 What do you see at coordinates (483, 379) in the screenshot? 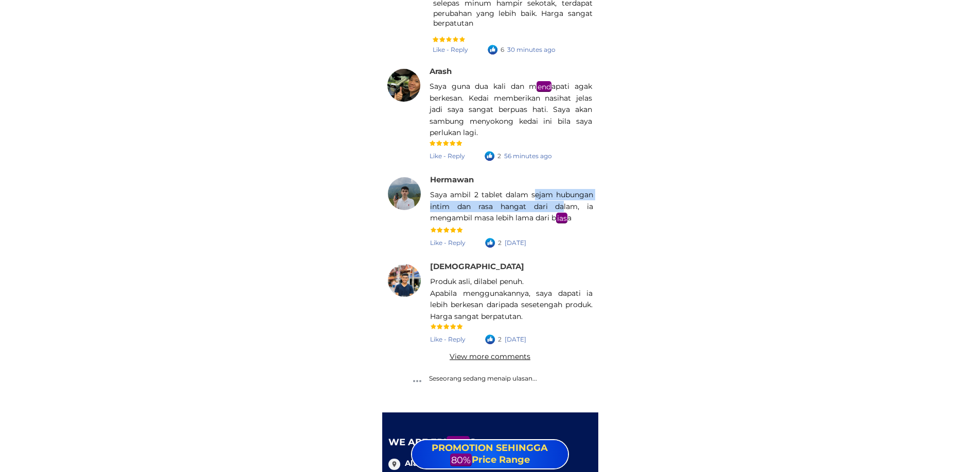
I see `font: Seseorang sedang menaip ulasan...` at bounding box center [483, 379].